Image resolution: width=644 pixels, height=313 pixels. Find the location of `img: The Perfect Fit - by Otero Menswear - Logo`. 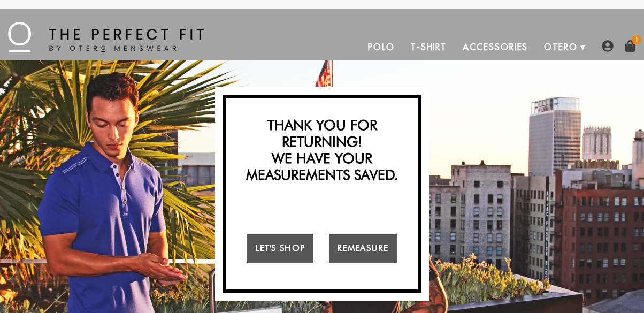

img: The Perfect Fit - by Otero Menswear - Logo is located at coordinates (106, 37).